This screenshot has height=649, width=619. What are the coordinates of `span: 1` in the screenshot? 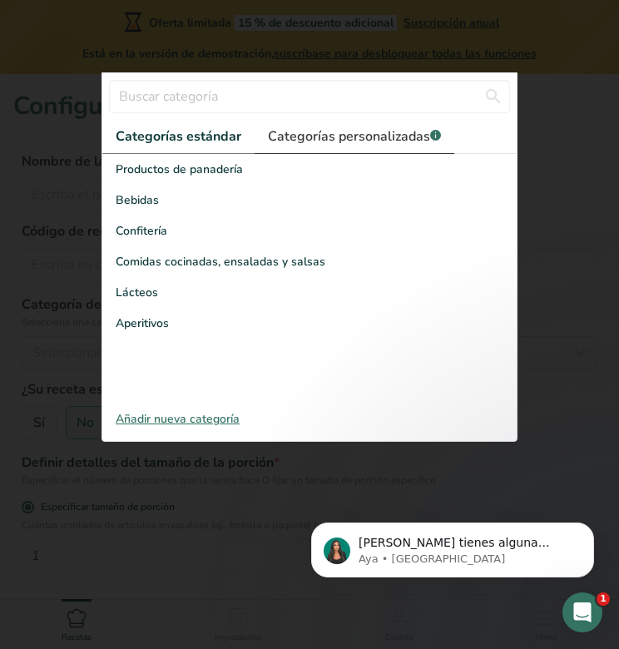 It's located at (603, 599).